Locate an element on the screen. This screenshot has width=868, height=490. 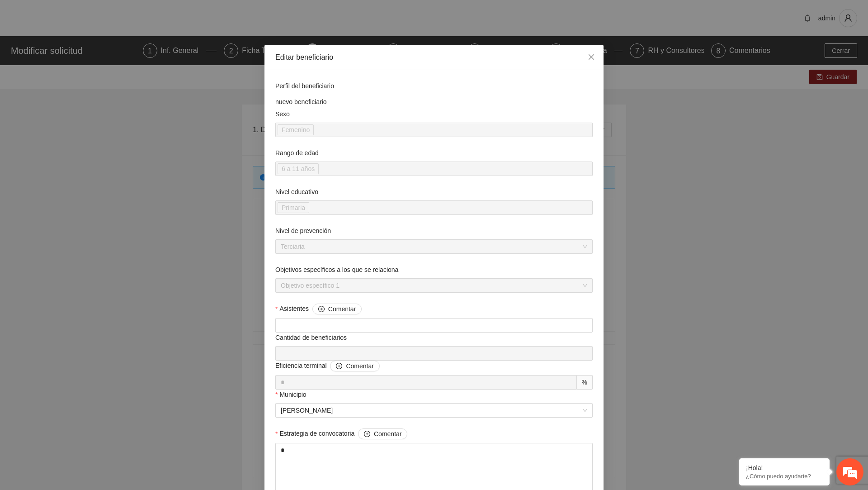
span: close is located at coordinates (592, 57).